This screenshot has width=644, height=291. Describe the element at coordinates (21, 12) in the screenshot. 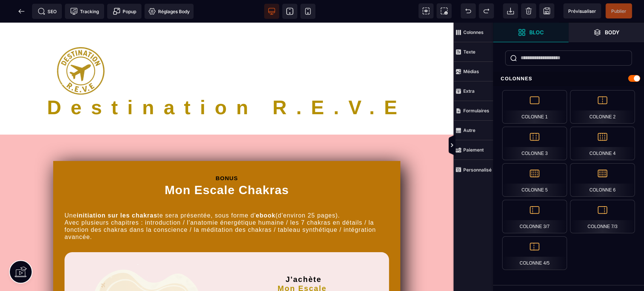

I see `span: Retour` at that location.